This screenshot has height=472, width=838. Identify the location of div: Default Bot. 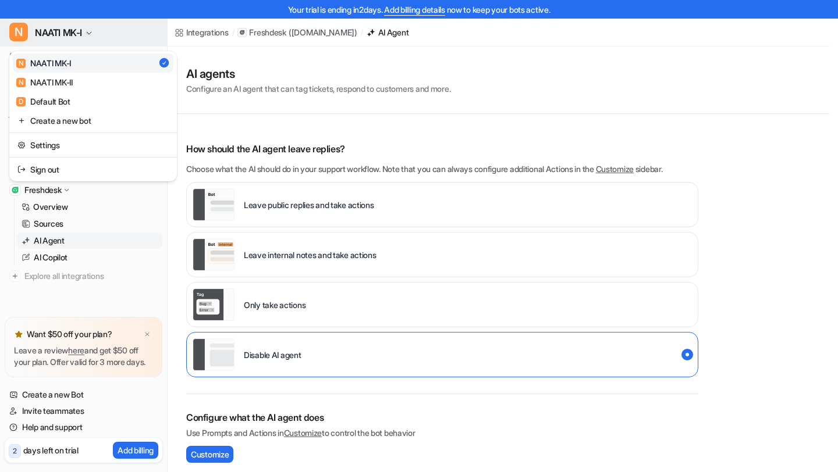
(43, 101).